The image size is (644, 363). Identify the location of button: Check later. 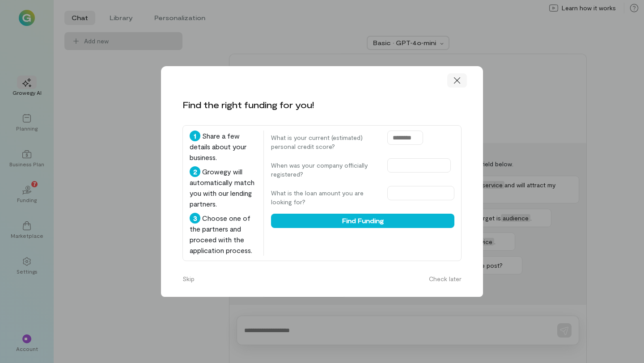
(445, 279).